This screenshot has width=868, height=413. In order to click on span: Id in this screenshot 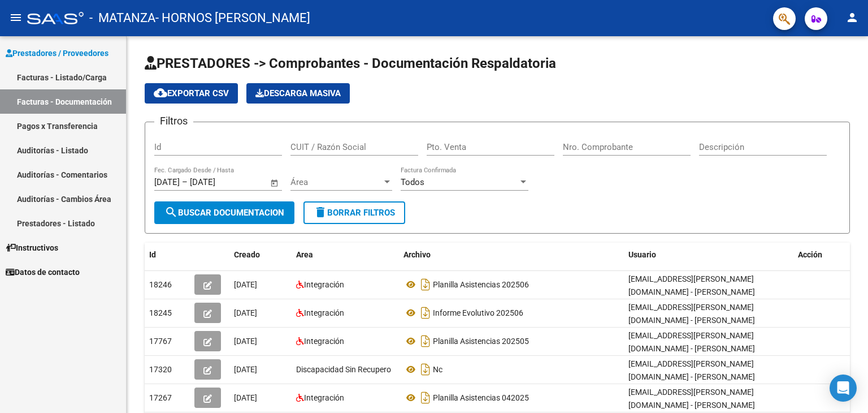, I will do `click(152, 254)`.